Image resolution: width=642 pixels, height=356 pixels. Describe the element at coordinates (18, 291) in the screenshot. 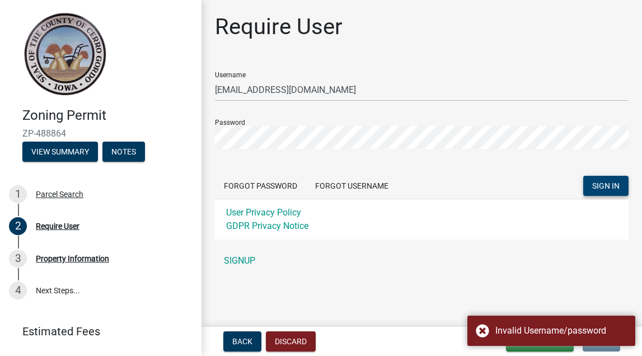

I see `div: 4` at that location.